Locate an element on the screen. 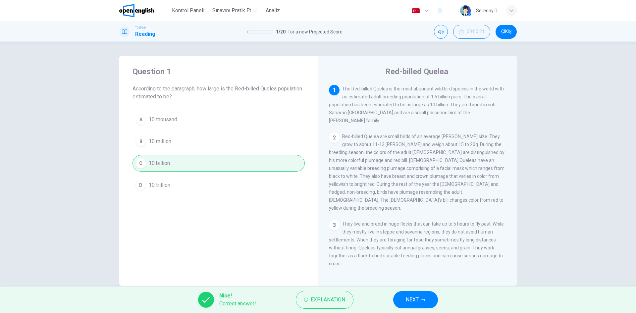 This screenshot has height=313, width=636. a: Kontrol Paneli is located at coordinates (188, 11).